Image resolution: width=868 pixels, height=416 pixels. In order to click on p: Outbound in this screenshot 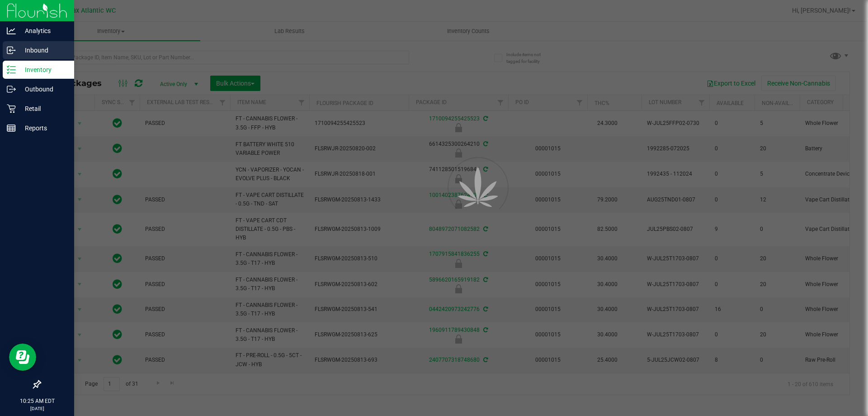, I will do `click(43, 89)`.